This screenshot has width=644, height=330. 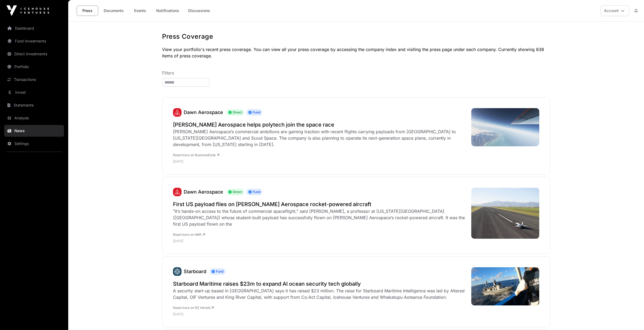 What do you see at coordinates (199, 11) in the screenshot?
I see `a: Discussions` at bounding box center [199, 11].